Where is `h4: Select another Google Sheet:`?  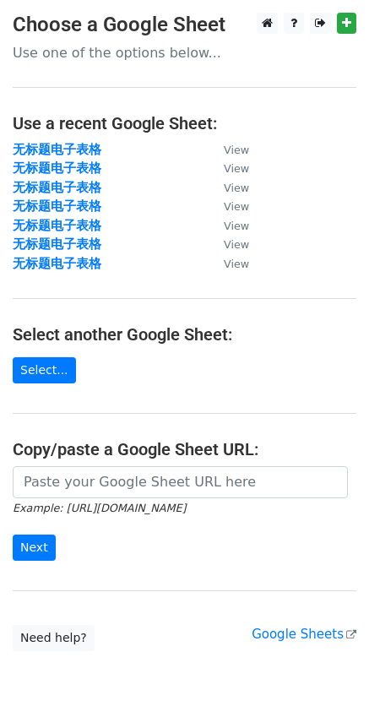 h4: Select another Google Sheet: is located at coordinates (184, 334).